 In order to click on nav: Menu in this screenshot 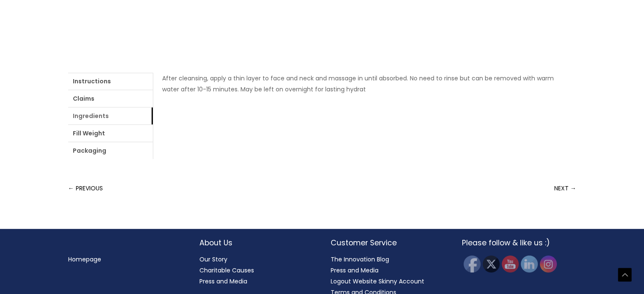, I will do `click(125, 259)`.